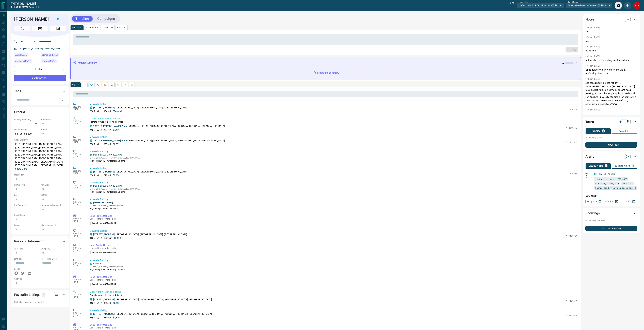 The width and height of the screenshot is (644, 330). I want to click on button: New Showing, so click(612, 228).